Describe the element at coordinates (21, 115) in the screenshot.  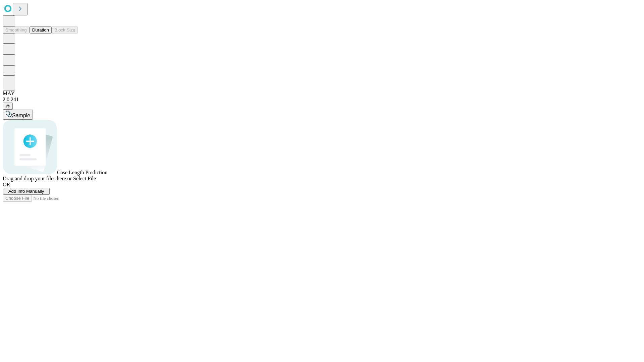
I see `span: Sample` at that location.